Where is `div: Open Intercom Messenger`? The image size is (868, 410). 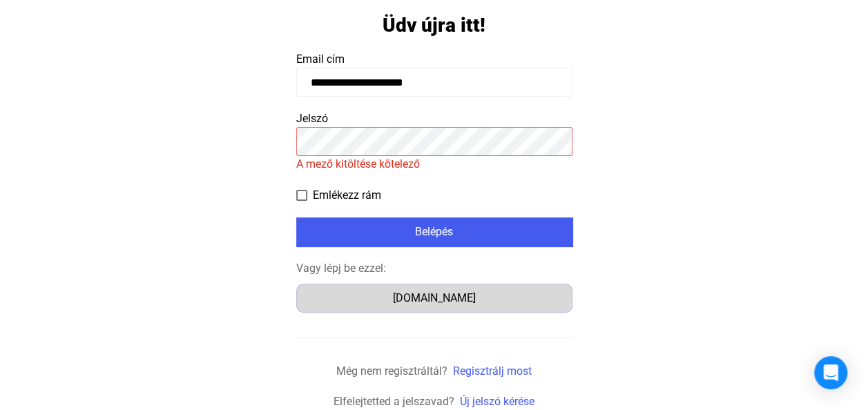 div: Open Intercom Messenger is located at coordinates (830, 373).